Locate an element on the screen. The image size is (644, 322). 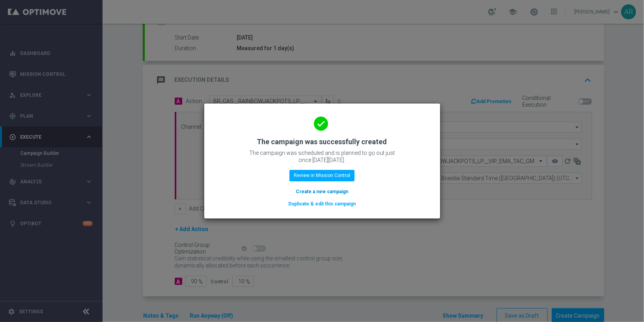
button: Duplicate & edit this campaign is located at coordinates (322, 204).